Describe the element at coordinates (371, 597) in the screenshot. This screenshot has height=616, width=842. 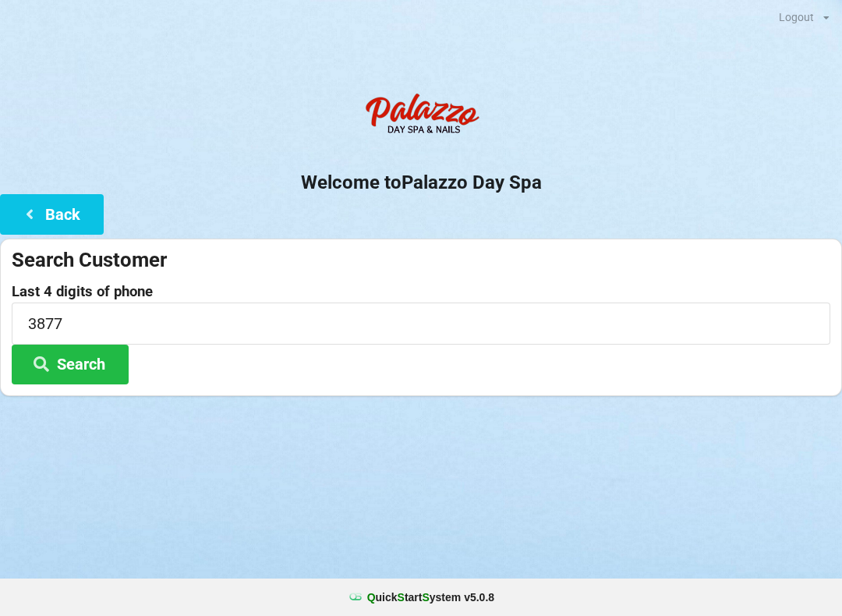
I see `span: Q` at that location.